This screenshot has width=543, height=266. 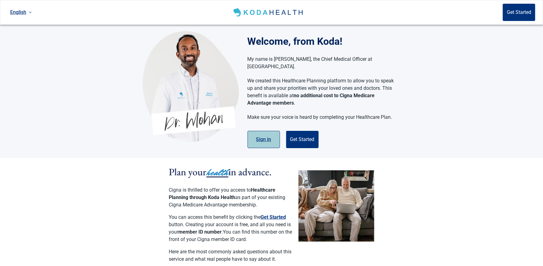 I want to click on p: You can access this benefit by clicking the button. Creating your account is free, and all you ne..., so click(x=230, y=229).